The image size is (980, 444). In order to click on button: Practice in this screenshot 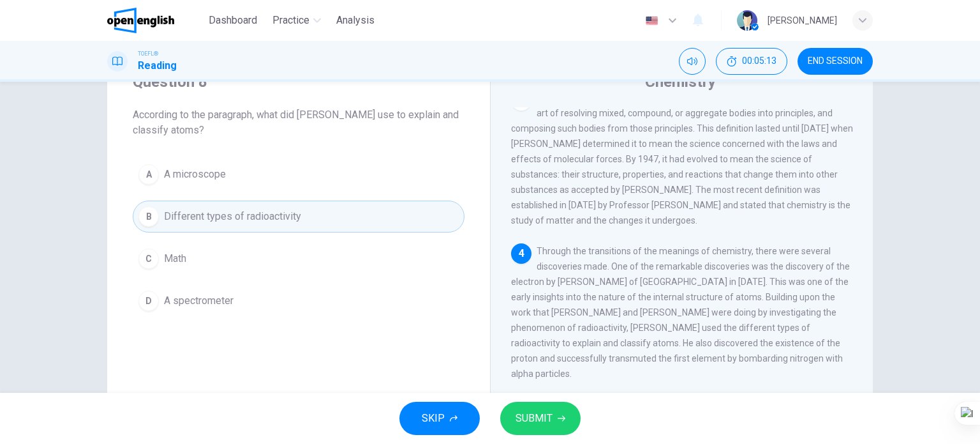, I will do `click(297, 20)`.